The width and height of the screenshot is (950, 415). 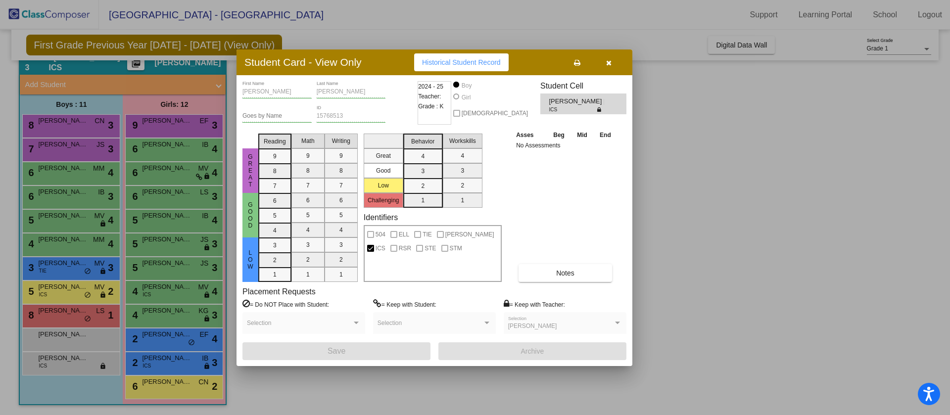 What do you see at coordinates (250, 171) in the screenshot?
I see `span: Great` at bounding box center [250, 171].